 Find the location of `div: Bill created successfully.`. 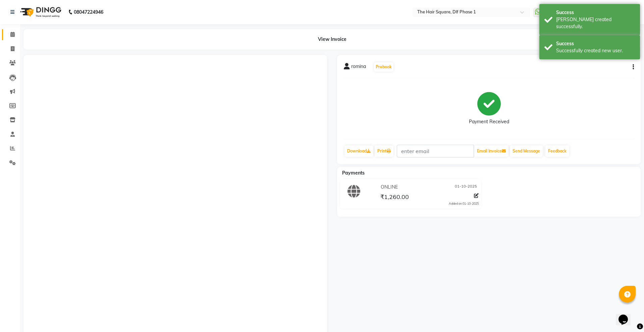

div: Bill created successfully. is located at coordinates (595, 23).